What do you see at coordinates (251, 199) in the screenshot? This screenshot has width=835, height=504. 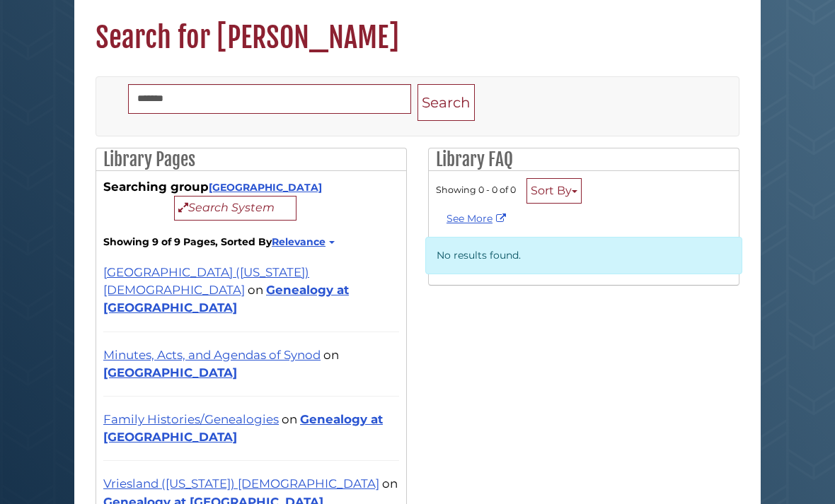 I see `div: Searching group` at bounding box center [251, 199].